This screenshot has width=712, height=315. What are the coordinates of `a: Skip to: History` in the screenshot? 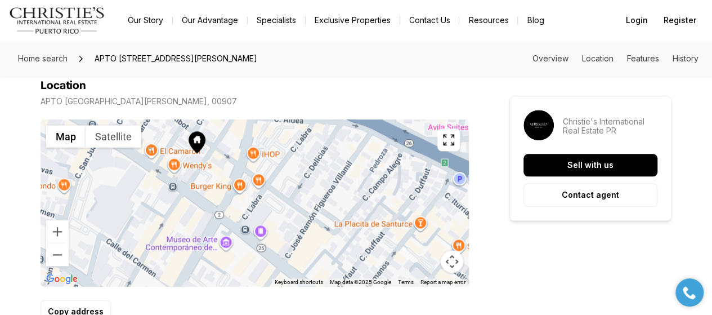 It's located at (686, 58).